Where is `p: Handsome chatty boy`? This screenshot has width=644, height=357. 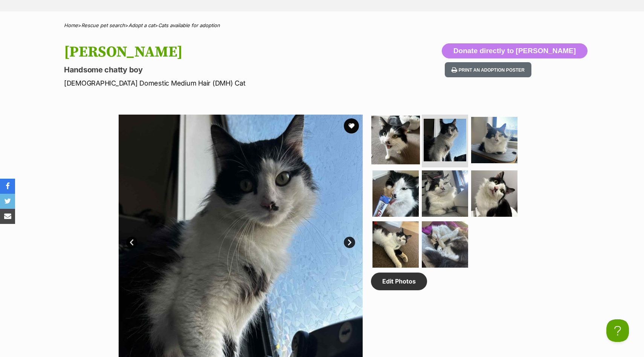
p: Handsome chatty boy is located at coordinates (223, 69).